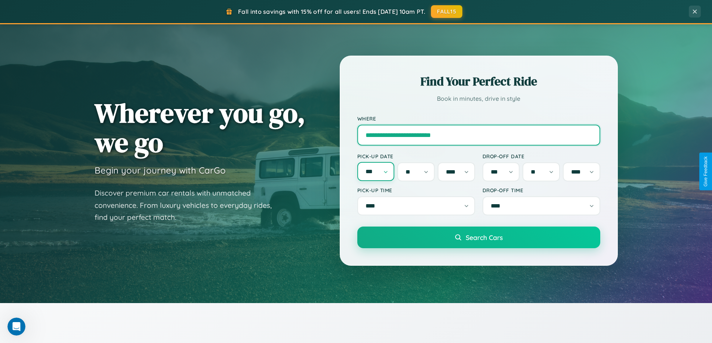 The width and height of the screenshot is (712, 343). Describe the element at coordinates (541, 190) in the screenshot. I see `label: Drop-off Time` at that location.